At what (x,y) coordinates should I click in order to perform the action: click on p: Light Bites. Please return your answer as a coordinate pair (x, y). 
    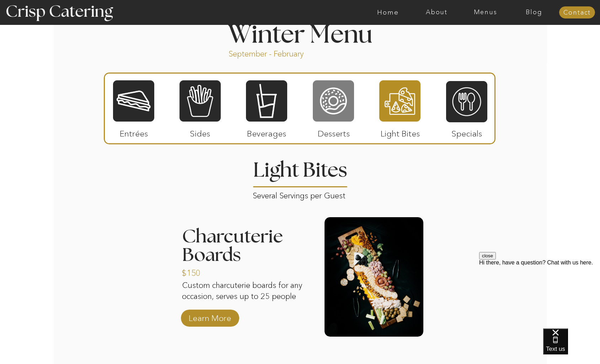
    Looking at the image, I should click on (400, 132).